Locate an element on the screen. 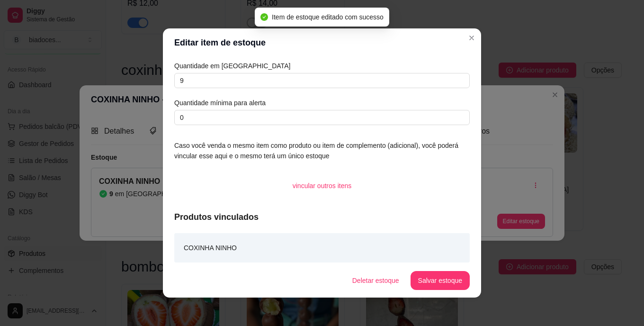 The image size is (644, 326). article: Produtos vinculados is located at coordinates (322, 217).